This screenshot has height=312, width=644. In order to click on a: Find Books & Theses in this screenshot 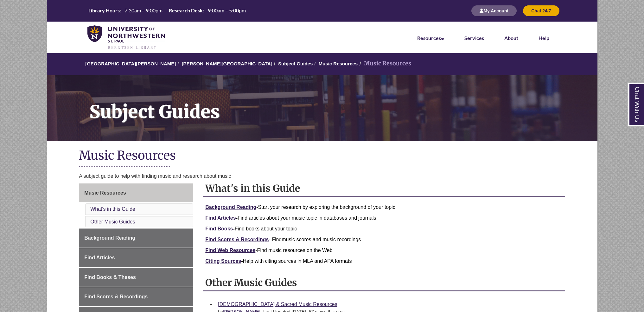, I will do `click(136, 277)`.